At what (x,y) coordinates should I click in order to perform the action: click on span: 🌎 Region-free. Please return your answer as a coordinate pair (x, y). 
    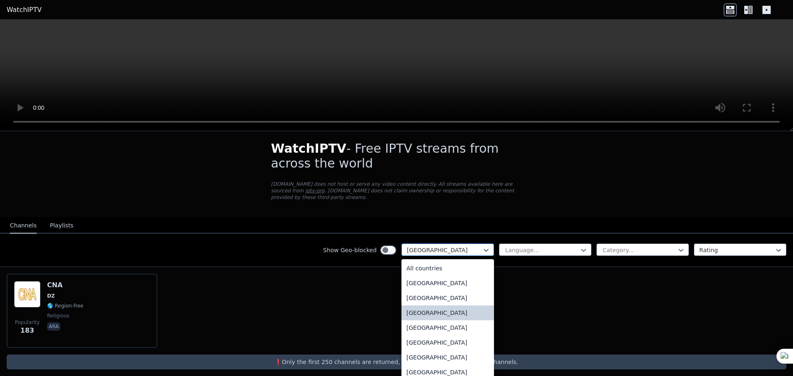
    Looking at the image, I should click on (65, 306).